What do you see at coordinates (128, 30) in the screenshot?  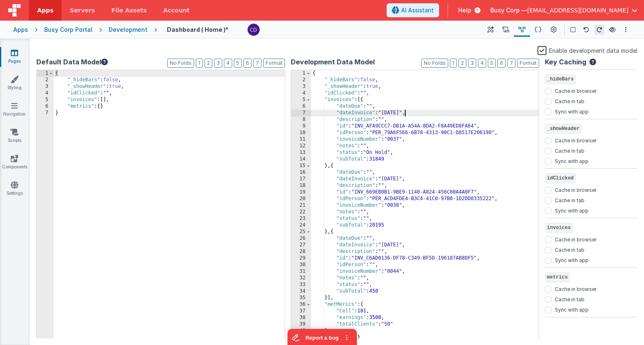 I see `div: Development` at bounding box center [128, 30].